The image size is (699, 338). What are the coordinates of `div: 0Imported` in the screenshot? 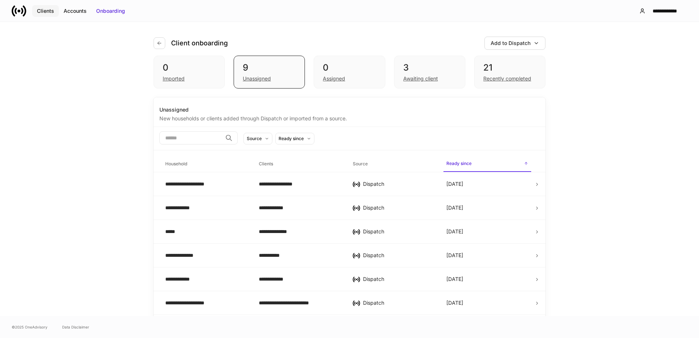 It's located at (189, 72).